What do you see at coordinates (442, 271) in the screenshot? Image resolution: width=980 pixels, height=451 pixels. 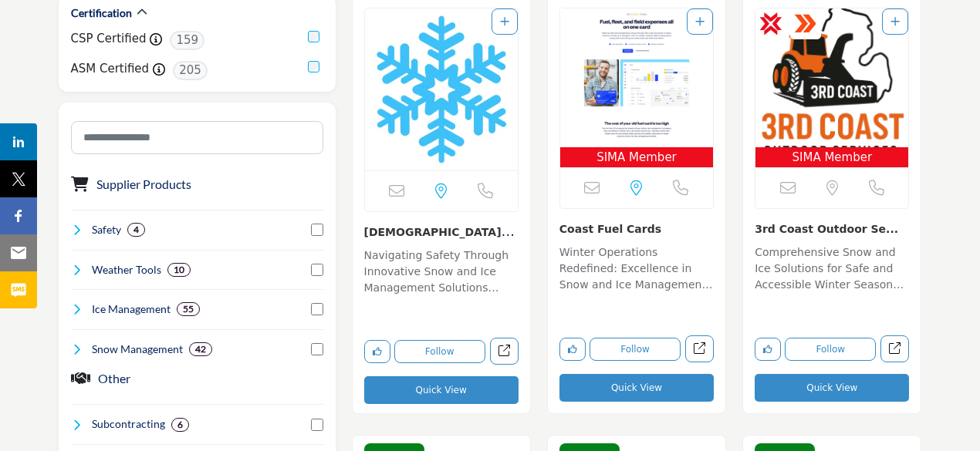 I see `a: Navigating Safety Through Innovative Snow and Ice Management Solutions Specializing in snow and i...` at bounding box center [442, 271].